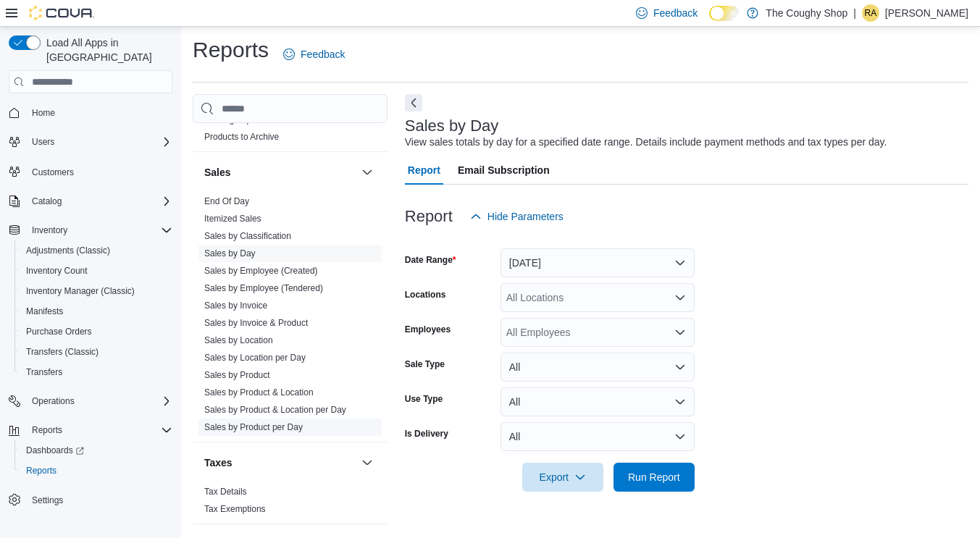 The height and width of the screenshot is (538, 980). I want to click on button: Settings, so click(90, 499).